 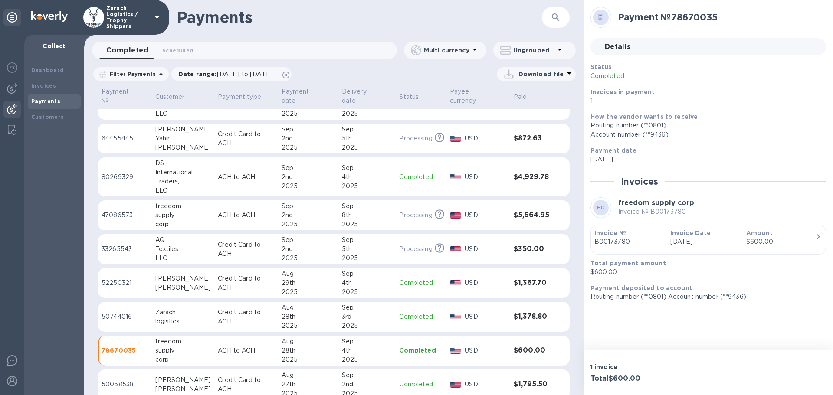 I want to click on p: 50744016, so click(x=125, y=317).